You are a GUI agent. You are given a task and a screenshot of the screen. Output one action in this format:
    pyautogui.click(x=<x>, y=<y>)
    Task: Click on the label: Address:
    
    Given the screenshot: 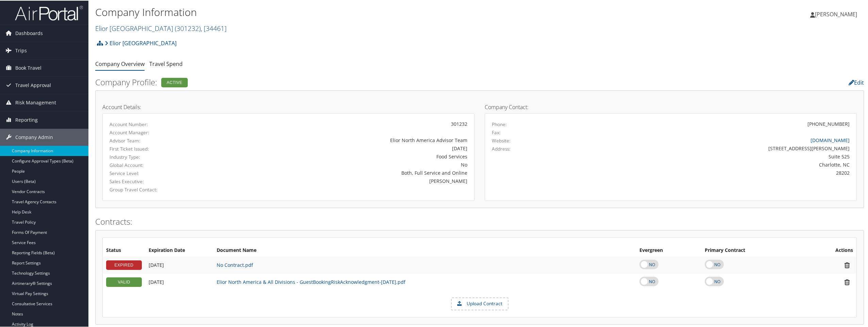 What is the action you would take?
    pyautogui.click(x=501, y=149)
    